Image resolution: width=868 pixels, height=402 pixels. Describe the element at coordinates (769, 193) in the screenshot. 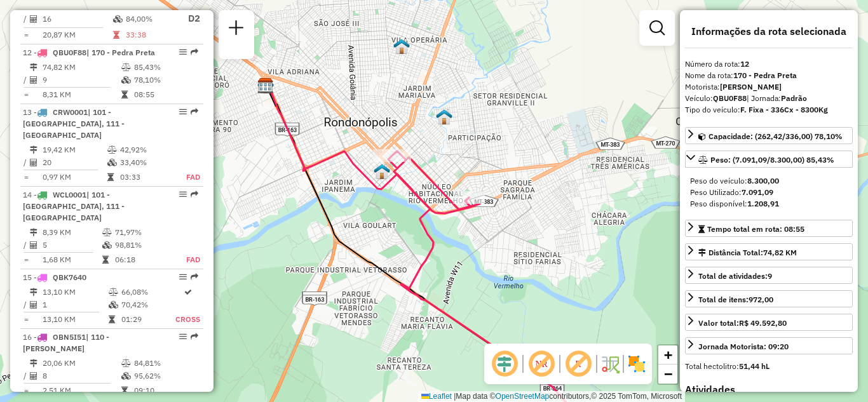

I see `div: Peso Utilizado:` at that location.